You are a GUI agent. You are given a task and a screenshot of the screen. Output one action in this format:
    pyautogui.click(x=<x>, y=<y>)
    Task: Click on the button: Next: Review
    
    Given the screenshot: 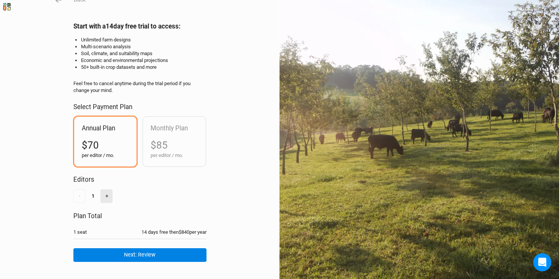 What is the action you would take?
    pyautogui.click(x=140, y=255)
    